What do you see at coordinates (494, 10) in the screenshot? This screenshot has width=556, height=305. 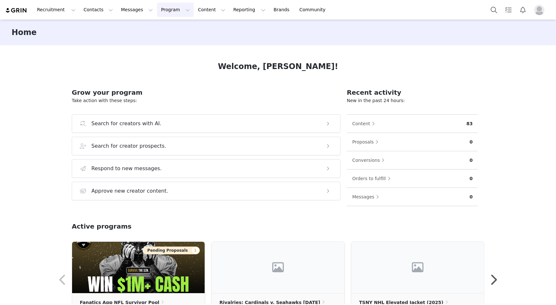 I see `button: Search` at bounding box center [494, 10].